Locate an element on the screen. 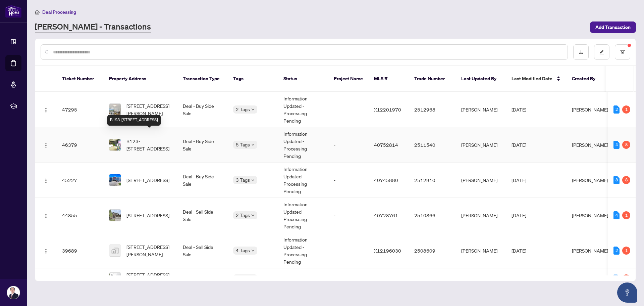  span: 4 Tags is located at coordinates (243, 250).